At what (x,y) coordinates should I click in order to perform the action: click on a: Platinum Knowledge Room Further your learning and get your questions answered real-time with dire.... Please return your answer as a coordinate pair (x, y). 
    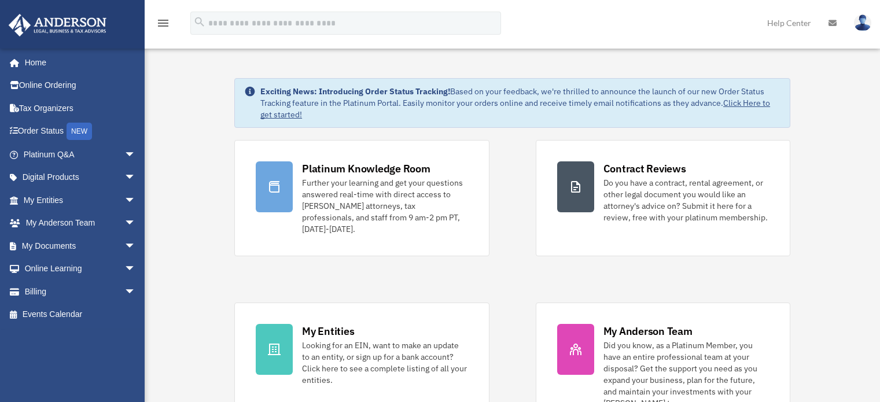
    Looking at the image, I should click on (362, 198).